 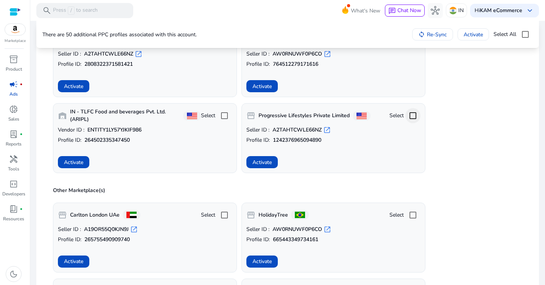 What do you see at coordinates (120, 35) in the screenshot?
I see `p: There are 50 additional PPC profiles associated with this account.` at bounding box center [120, 35].